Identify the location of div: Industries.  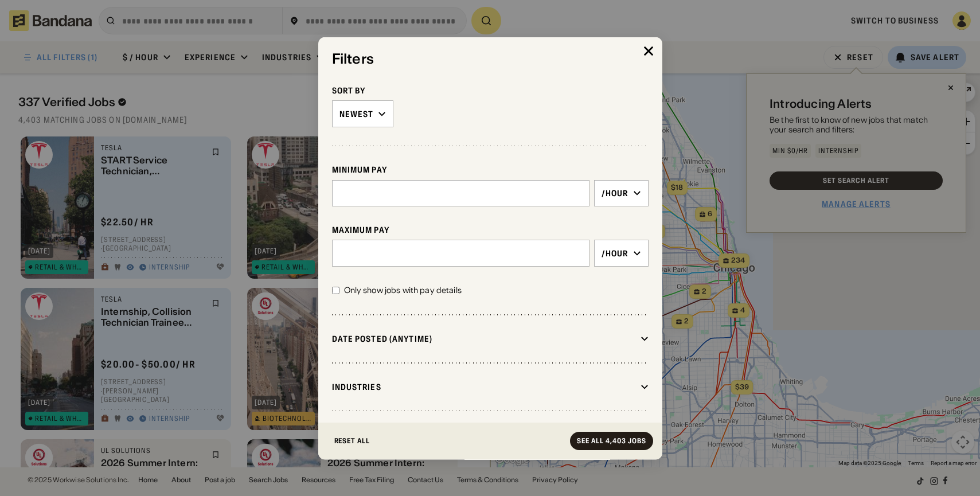
(484, 387).